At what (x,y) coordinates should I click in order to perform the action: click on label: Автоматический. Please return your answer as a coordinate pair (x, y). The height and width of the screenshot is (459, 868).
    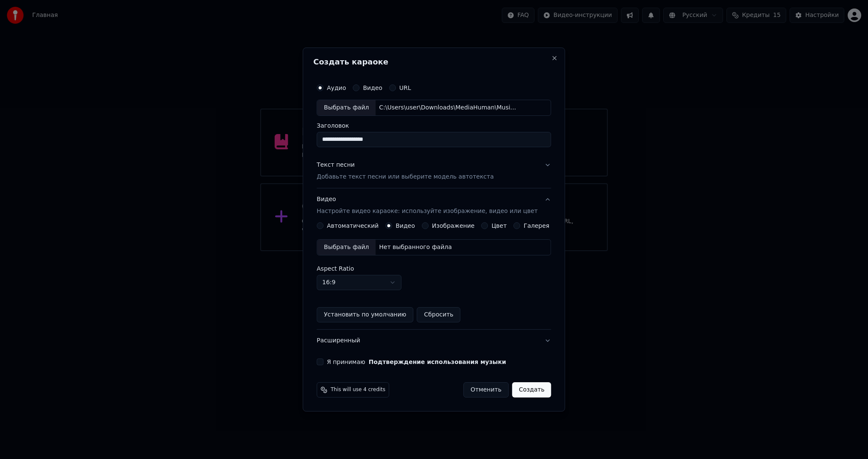
    Looking at the image, I should click on (353, 225).